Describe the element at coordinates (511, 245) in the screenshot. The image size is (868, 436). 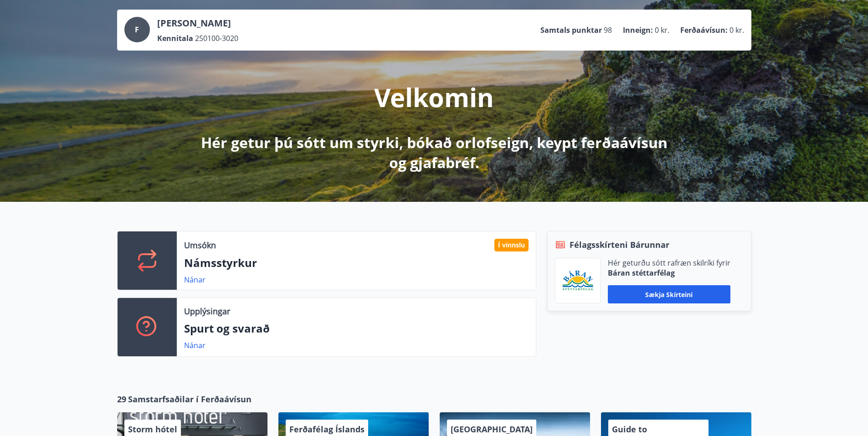
I see `div: Í vinnslu` at that location.